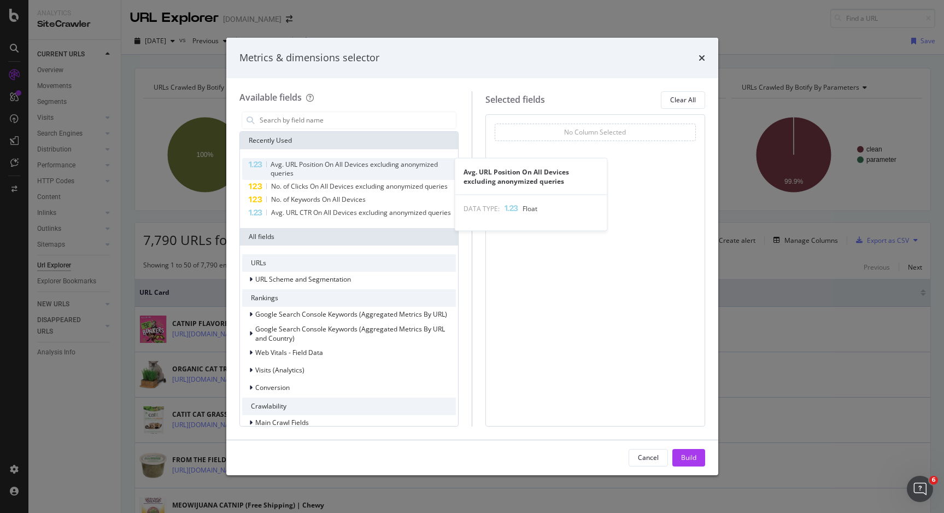  I want to click on span: 6, so click(934, 480).